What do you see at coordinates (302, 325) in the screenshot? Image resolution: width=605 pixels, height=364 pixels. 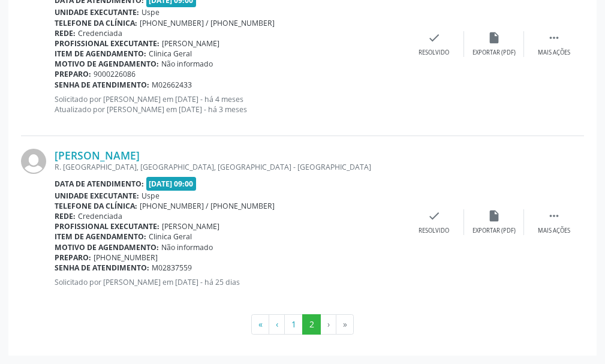 I see `ul: Pagination` at bounding box center [302, 325].